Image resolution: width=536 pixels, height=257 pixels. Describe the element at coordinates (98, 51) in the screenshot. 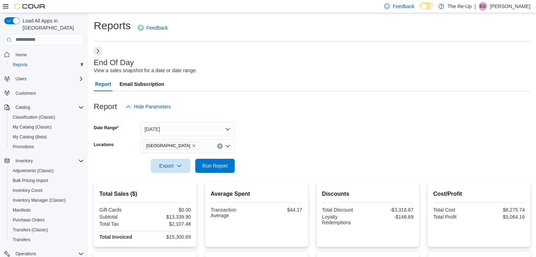

I see `button: Next` at that location.